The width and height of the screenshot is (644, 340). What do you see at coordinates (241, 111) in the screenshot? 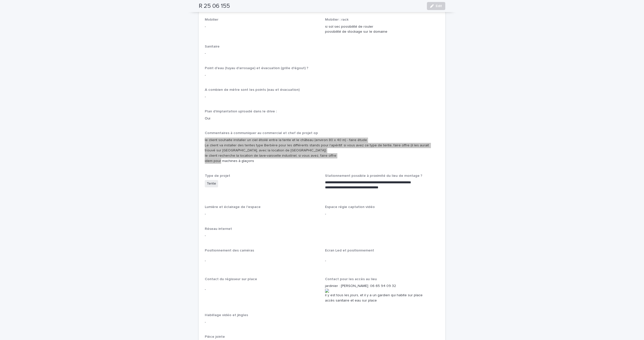
I see `span: Plan d'implantation uploadé dans le drive :` at bounding box center [241, 111].